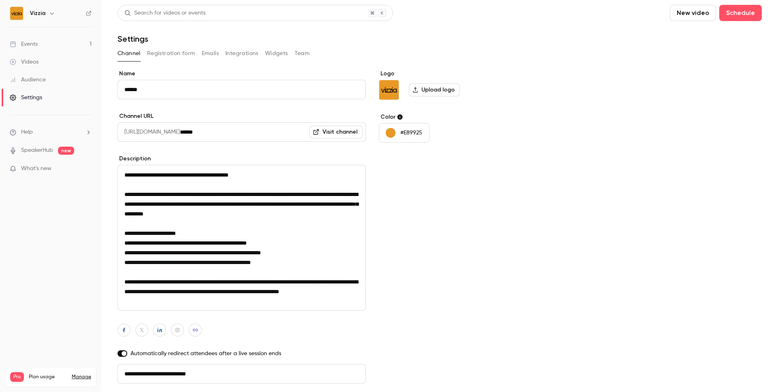 The height and width of the screenshot is (392, 778). Describe the element at coordinates (441, 74) in the screenshot. I see `label: Logo` at that location.